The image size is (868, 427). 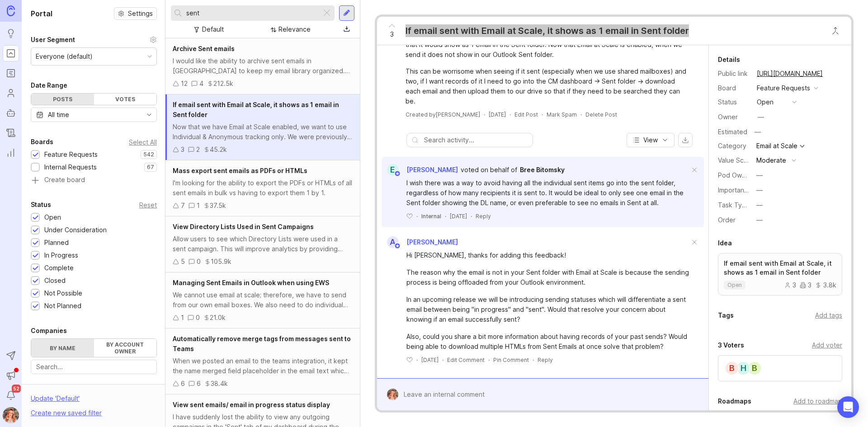 I want to click on p: 542, so click(x=149, y=155).